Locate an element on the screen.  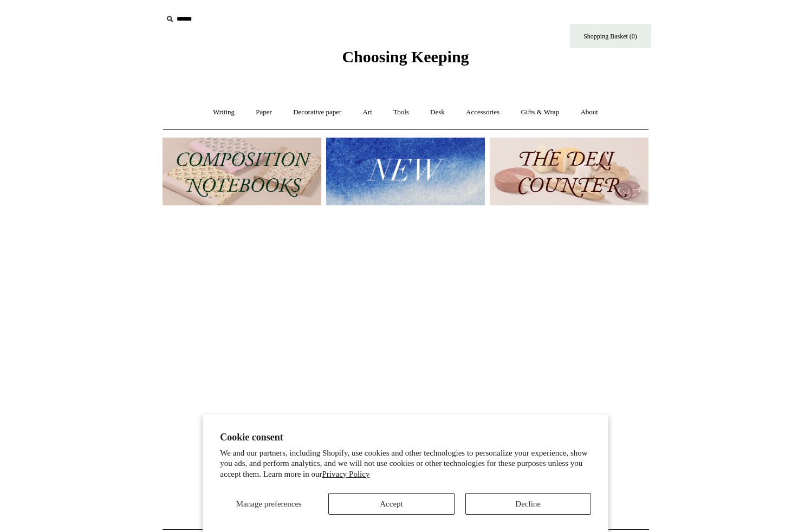
span: Manage preferences is located at coordinates (268, 504).